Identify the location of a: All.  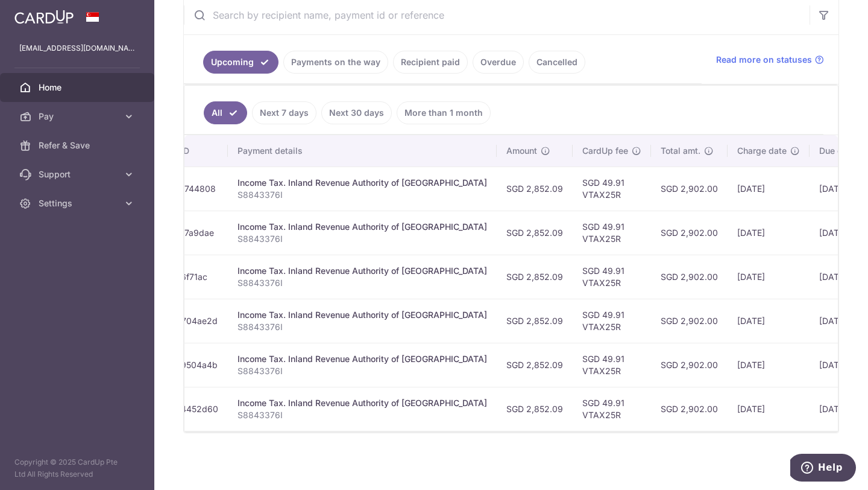
(225, 113).